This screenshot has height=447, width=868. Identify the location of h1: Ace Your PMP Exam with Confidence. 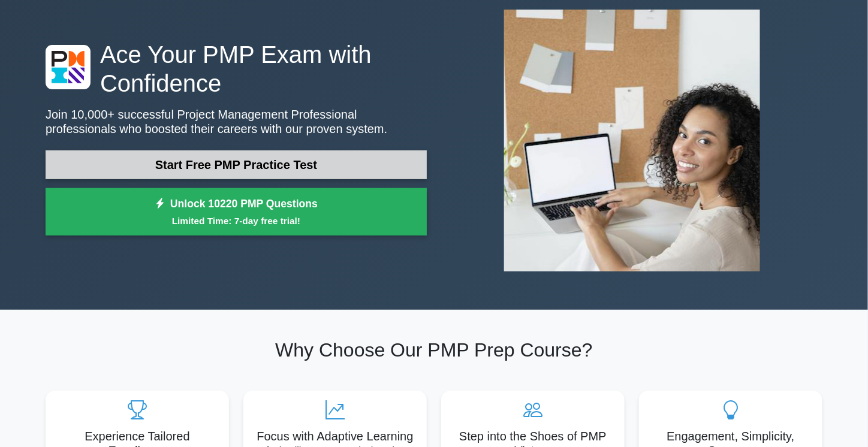
(236, 69).